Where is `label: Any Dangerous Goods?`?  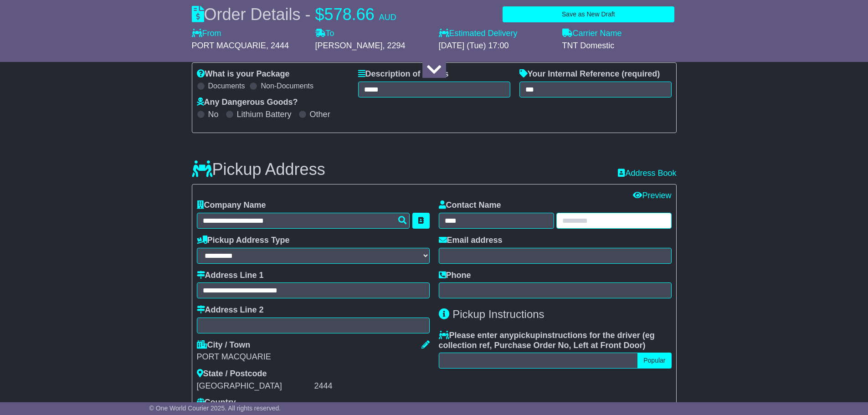 label: Any Dangerous Goods? is located at coordinates (248, 102).